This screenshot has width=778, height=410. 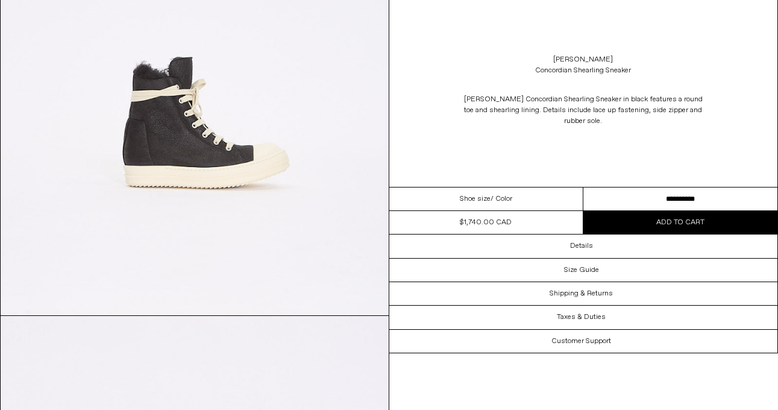 What do you see at coordinates (475, 199) in the screenshot?
I see `span: Shoe size` at bounding box center [475, 199].